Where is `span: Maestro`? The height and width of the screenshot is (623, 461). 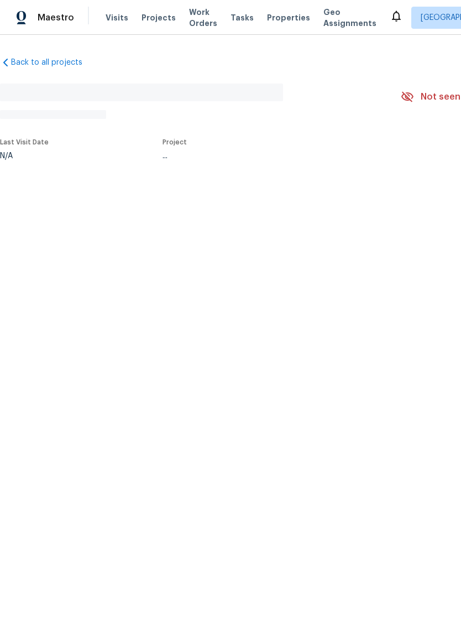
span: Maestro is located at coordinates (56, 18).